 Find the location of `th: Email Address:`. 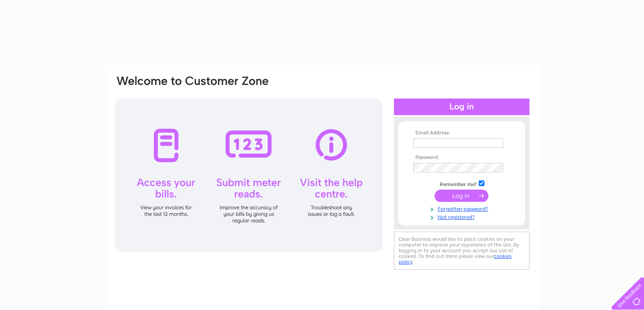

th: Email Address: is located at coordinates (461, 133).